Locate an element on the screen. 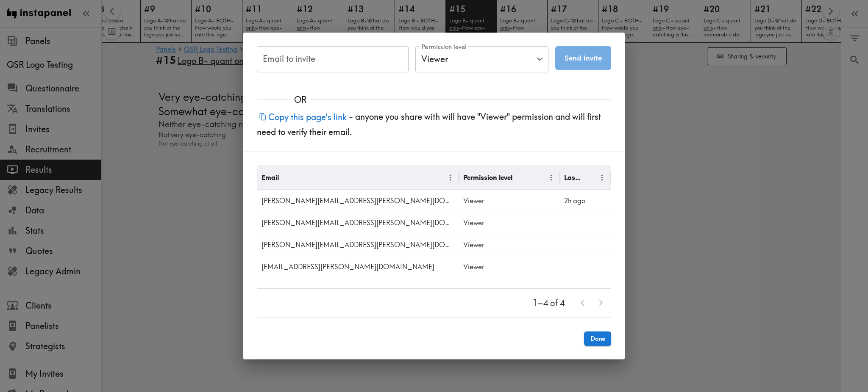 The width and height of the screenshot is (868, 392). button: Copy this page's link is located at coordinates (302, 117).